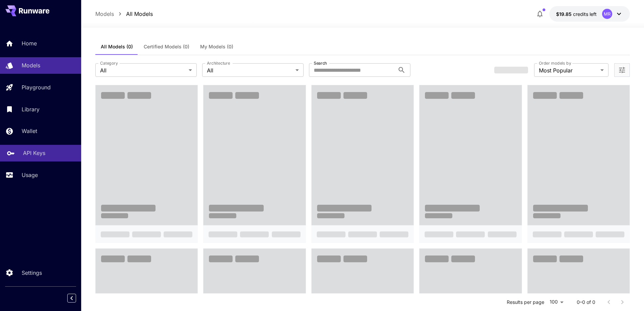 The height and width of the screenshot is (311, 644). What do you see at coordinates (32, 273) in the screenshot?
I see `p: Settings` at bounding box center [32, 273].